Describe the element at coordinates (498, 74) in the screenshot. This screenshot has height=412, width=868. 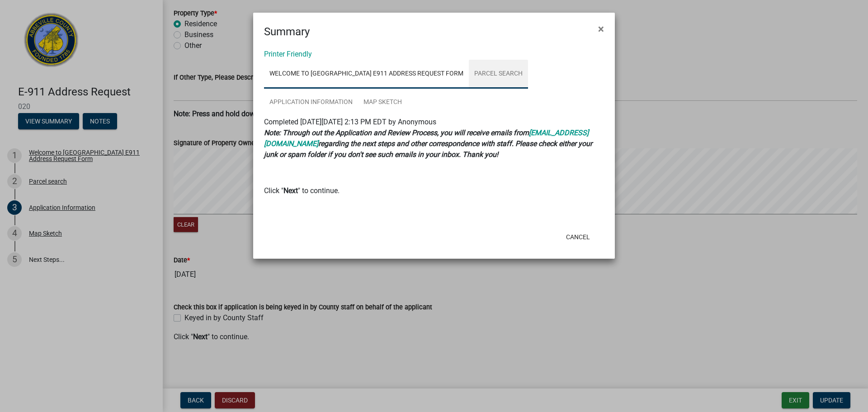
I see `a: Parcel search` at that location.